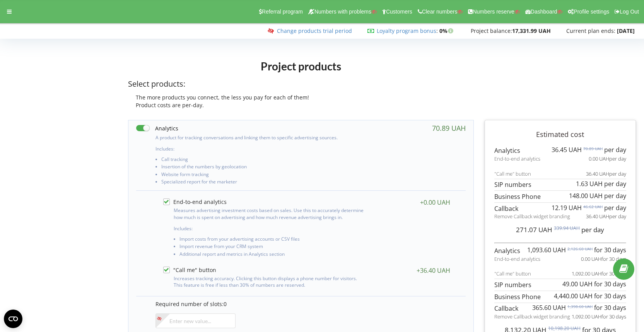 The height and width of the screenshot is (332, 644). I want to click on span: Numbers reserve, so click(493, 12).